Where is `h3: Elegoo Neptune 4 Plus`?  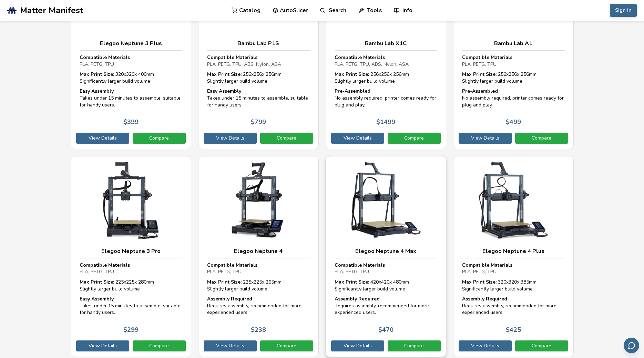
h3: Elegoo Neptune 4 Plus is located at coordinates (514, 251).